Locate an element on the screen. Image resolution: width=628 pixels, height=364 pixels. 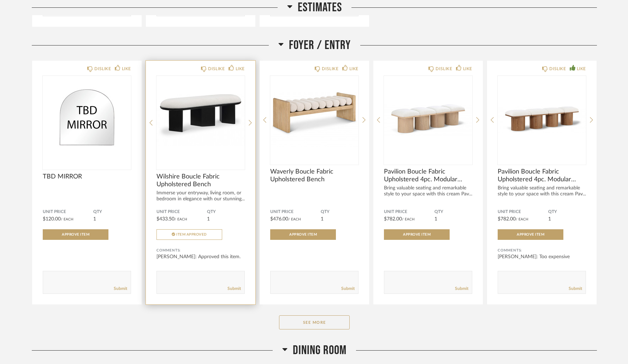
button: See More is located at coordinates (314, 322).